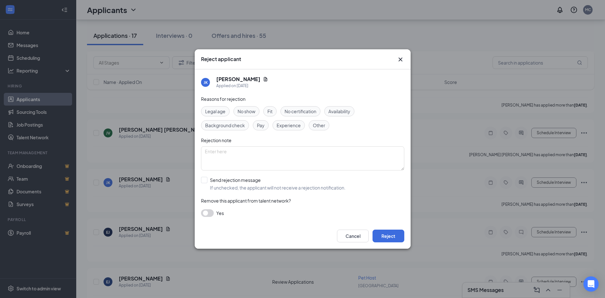  I want to click on span: Yes, so click(220, 213).